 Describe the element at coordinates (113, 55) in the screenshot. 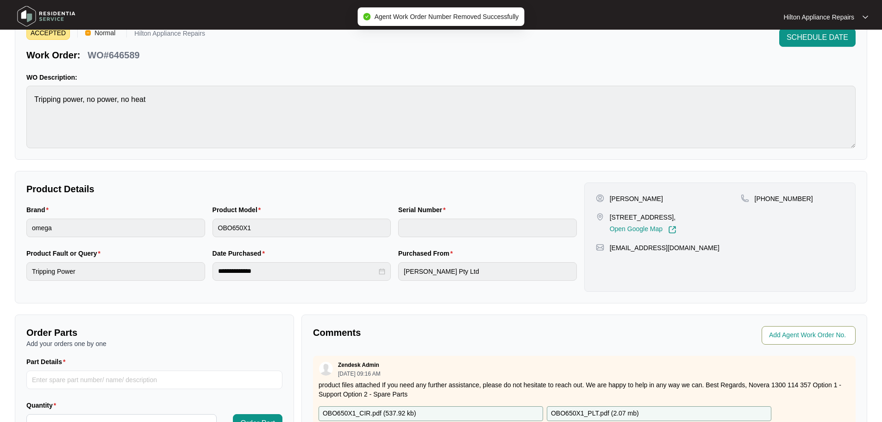

I see `p: WO#646589` at that location.